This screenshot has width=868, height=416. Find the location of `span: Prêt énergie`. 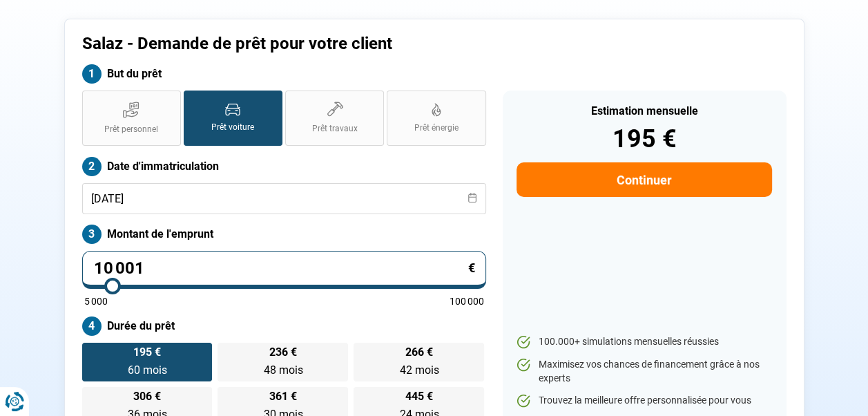

span: Prêt énergie is located at coordinates (437, 128).